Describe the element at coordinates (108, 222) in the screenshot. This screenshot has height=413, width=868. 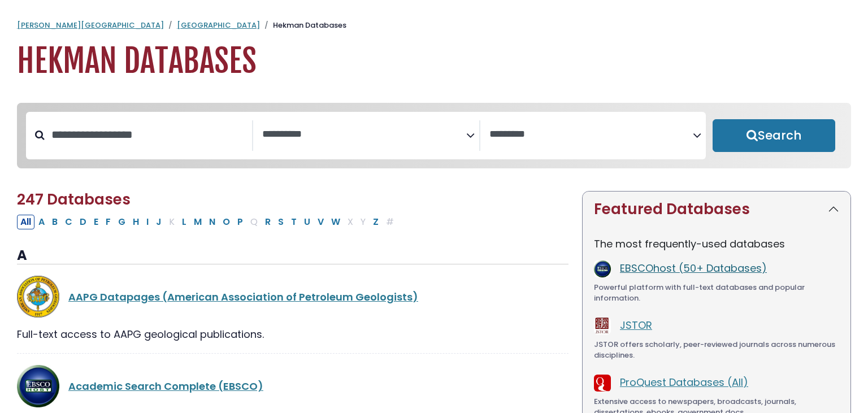
I see `button: Filter Results F` at that location.